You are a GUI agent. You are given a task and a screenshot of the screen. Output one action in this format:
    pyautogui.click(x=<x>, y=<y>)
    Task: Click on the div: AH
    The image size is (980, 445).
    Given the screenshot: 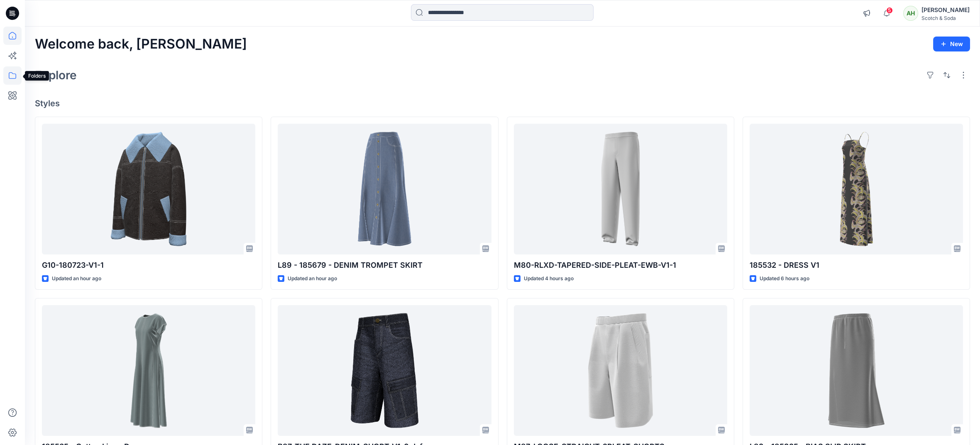 What is the action you would take?
    pyautogui.click(x=910, y=13)
    